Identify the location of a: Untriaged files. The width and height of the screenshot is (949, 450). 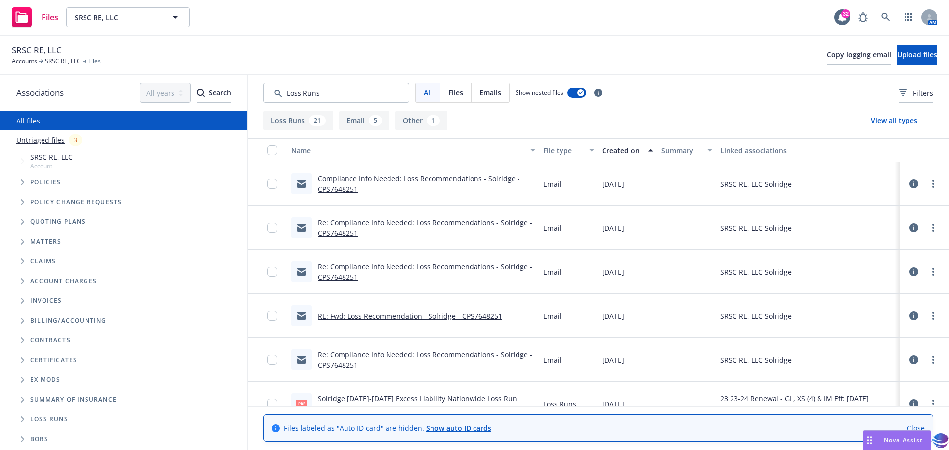
(41, 140).